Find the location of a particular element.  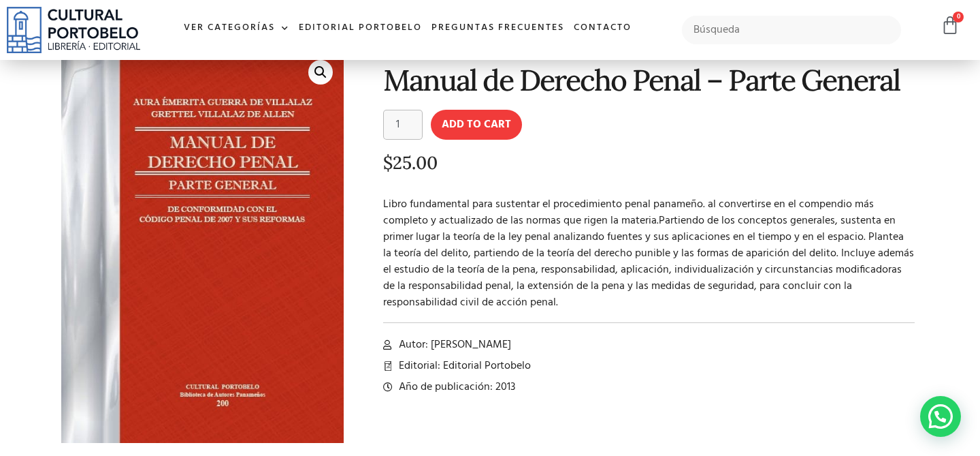

h1: Manual de Derecho Penal – Parte General is located at coordinates (649, 80).